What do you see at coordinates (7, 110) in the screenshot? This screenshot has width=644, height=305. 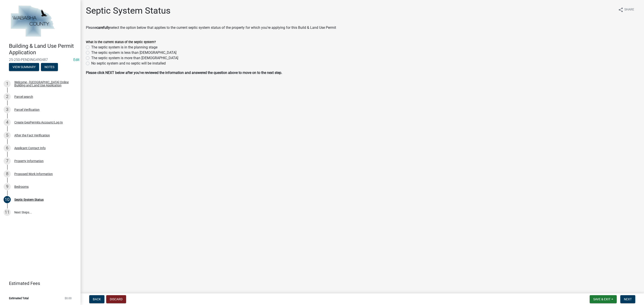 I see `div: 3` at bounding box center [7, 110].